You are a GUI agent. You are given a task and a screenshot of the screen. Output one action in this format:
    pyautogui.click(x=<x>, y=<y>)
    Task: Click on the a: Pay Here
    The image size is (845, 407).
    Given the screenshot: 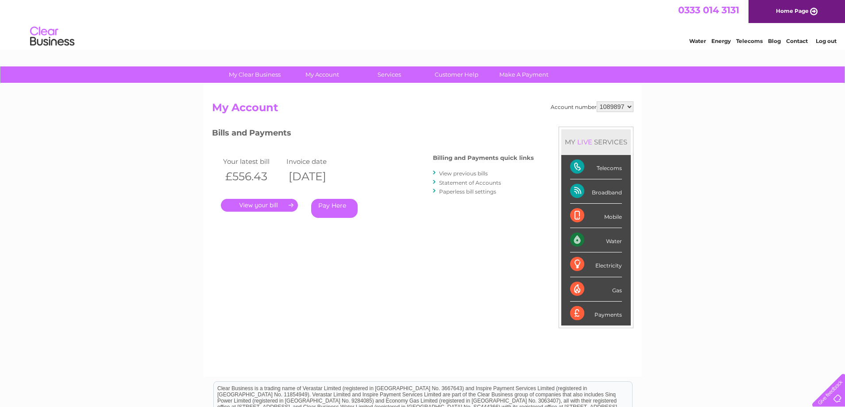 What is the action you would take?
    pyautogui.click(x=334, y=208)
    